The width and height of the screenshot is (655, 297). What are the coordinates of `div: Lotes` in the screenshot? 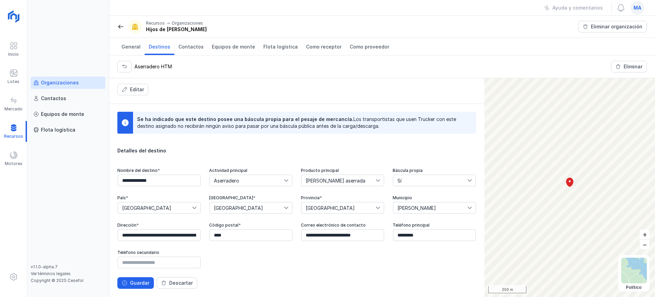 It's located at (13, 82).